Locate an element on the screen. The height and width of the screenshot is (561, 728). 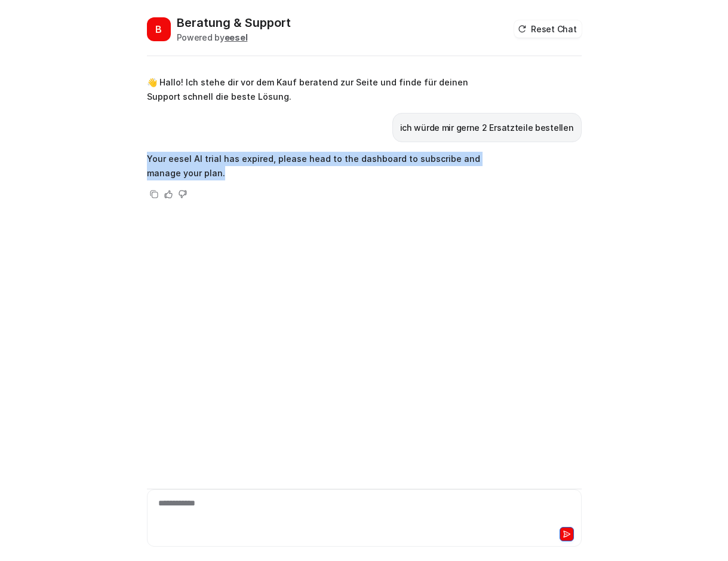
span: B is located at coordinates (159, 30).